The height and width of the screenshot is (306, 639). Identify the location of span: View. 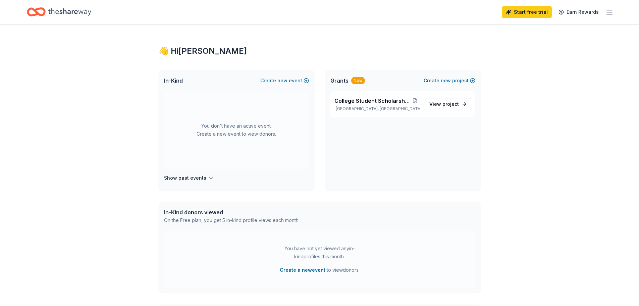
(444, 104).